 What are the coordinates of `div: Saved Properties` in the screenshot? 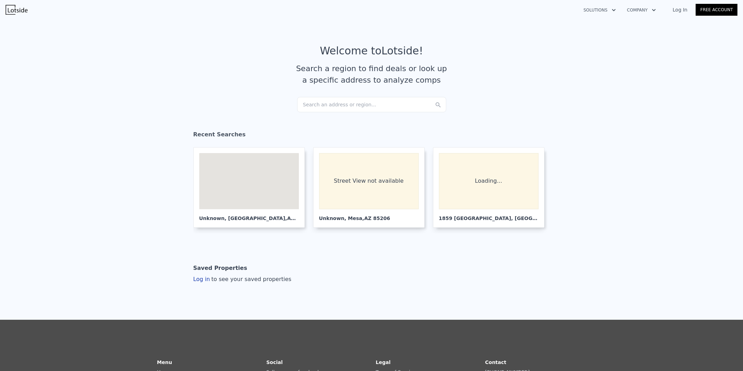 It's located at (220, 268).